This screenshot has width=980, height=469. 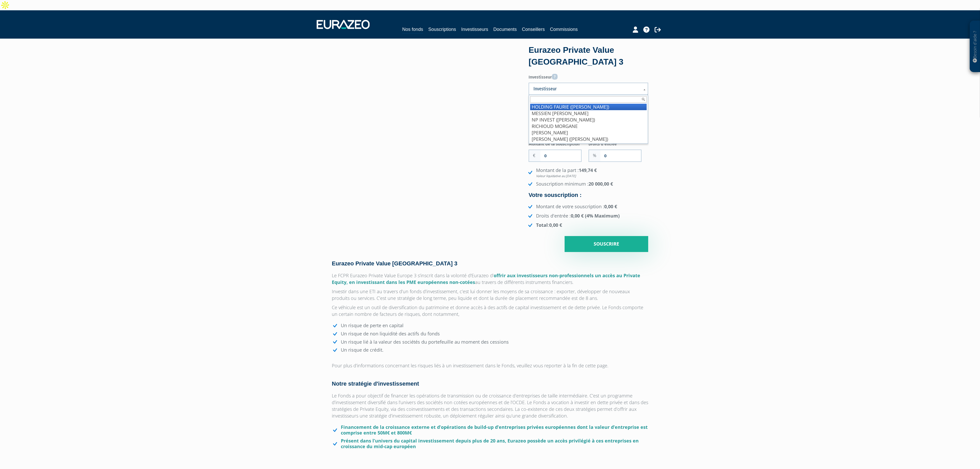 I want to click on img: 1732889491-logotype_eurazeo_blanc_rvb.png, so click(x=343, y=24).